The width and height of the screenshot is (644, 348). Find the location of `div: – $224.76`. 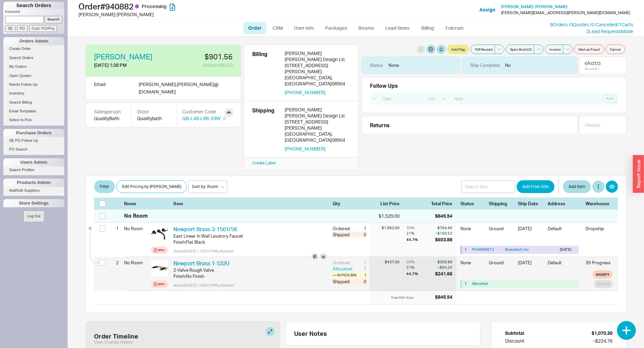

div: – $224.76 is located at coordinates (602, 341).